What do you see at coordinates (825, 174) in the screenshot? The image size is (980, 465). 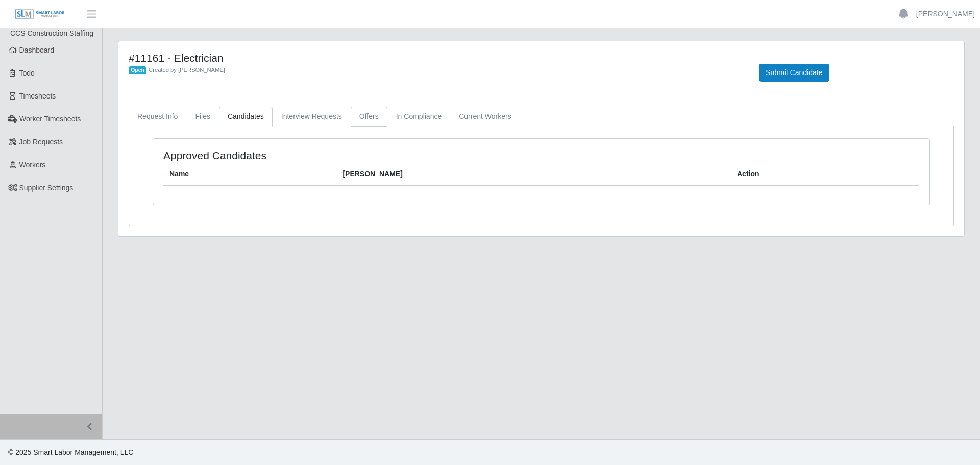 I see `th: Action` at bounding box center [825, 174].